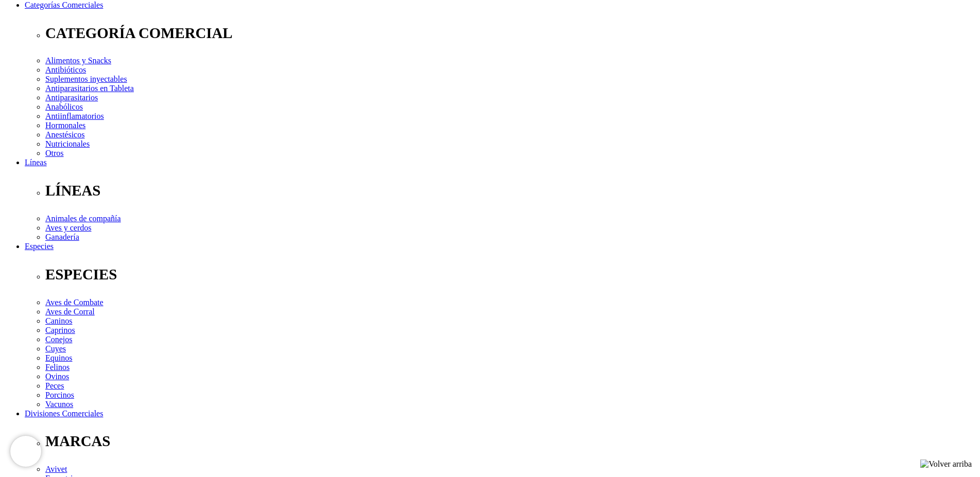  I want to click on a: Conejos, so click(59, 339).